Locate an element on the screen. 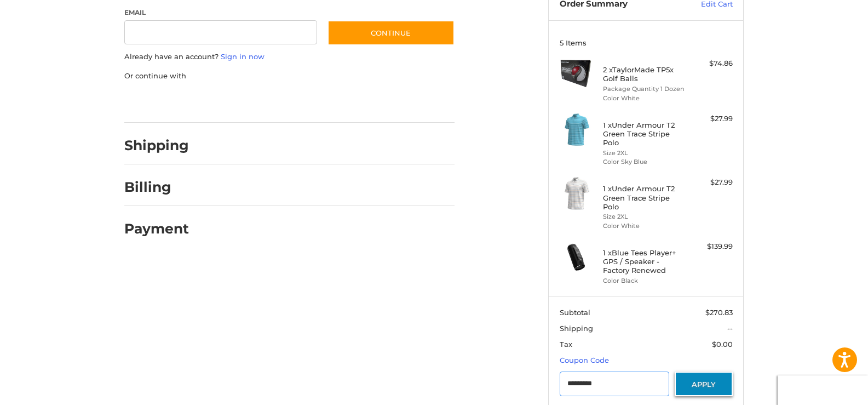 The height and width of the screenshot is (405, 868). div: $139.99 is located at coordinates (711, 247).